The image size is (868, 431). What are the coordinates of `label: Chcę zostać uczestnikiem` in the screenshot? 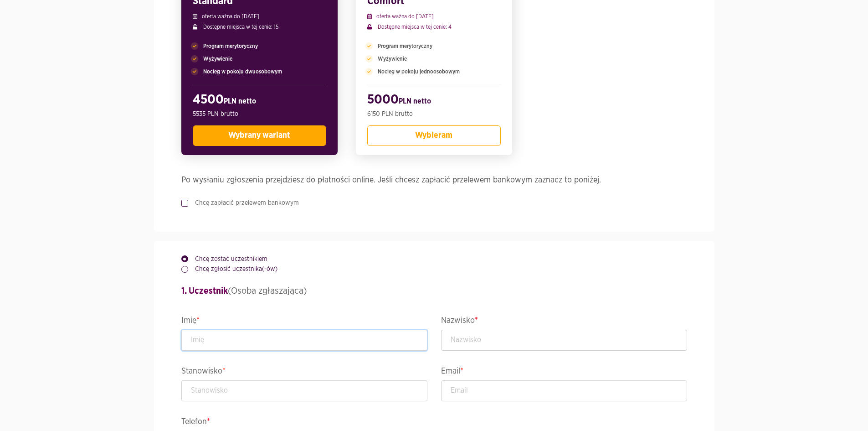 It's located at (228, 259).